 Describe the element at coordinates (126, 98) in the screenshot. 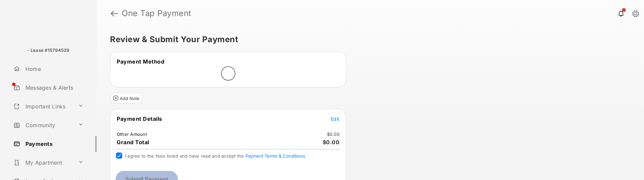

I see `button: Add Note` at that location.